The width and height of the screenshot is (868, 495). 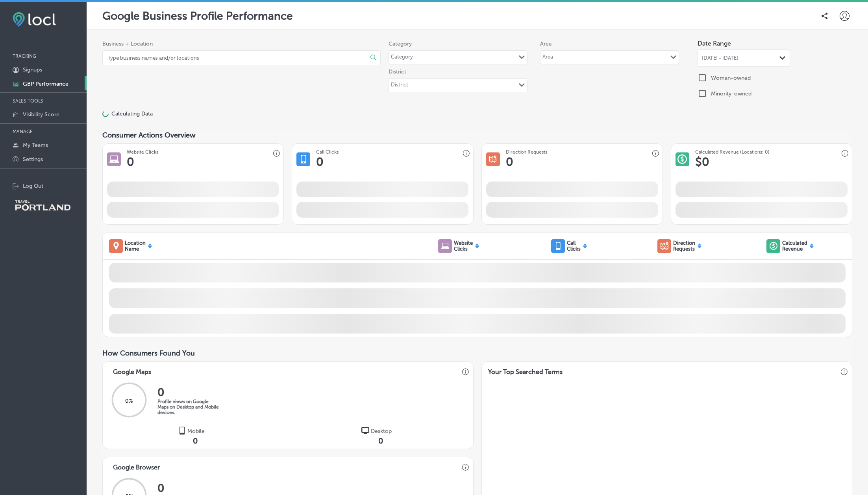 What do you see at coordinates (730, 78) in the screenshot?
I see `label: Woman-owned` at bounding box center [730, 78].